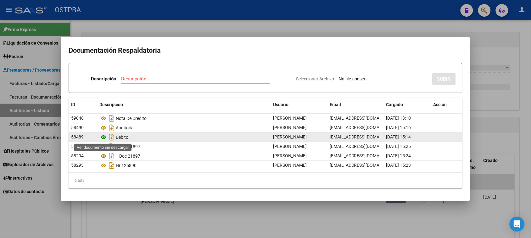 Image resolution: width=531 pixels, height=238 pixels. I want to click on span: Cargado, so click(394, 105).